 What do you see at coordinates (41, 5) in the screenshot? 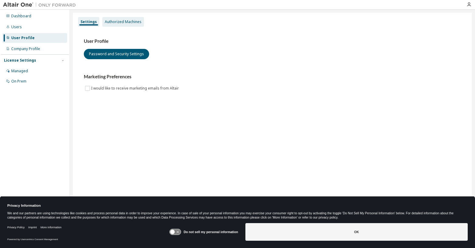
I see `img: Altair One` at bounding box center [41, 5].